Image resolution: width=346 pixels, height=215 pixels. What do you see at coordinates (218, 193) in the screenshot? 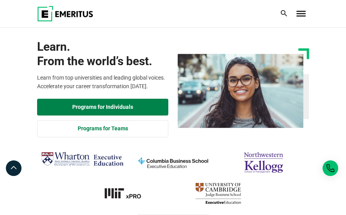
I see `a: cambridge-judge-business-school` at bounding box center [218, 193].